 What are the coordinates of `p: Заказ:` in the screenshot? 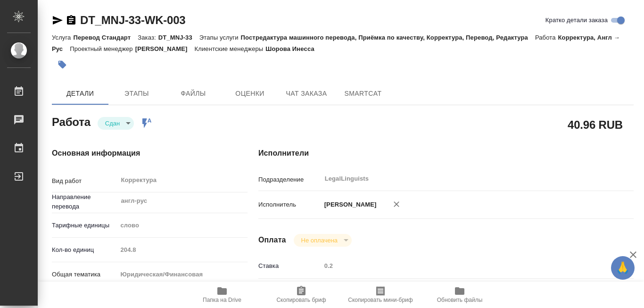 It's located at (148, 37).